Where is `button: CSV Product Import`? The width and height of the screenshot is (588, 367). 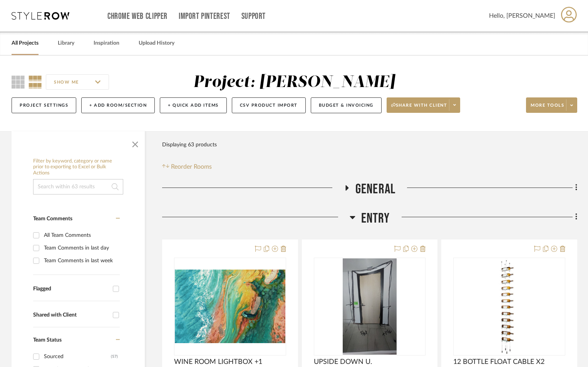 button: CSV Product Import is located at coordinates (269, 105).